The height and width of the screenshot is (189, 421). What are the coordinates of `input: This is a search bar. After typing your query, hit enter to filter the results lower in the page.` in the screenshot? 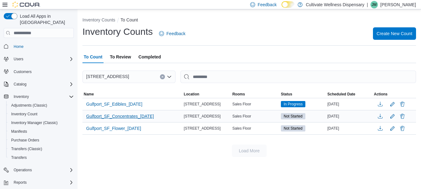 It's located at (298, 77).